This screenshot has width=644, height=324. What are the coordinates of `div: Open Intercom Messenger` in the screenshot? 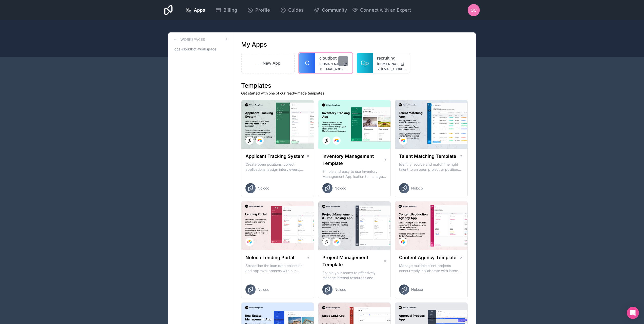 It's located at (633, 313).